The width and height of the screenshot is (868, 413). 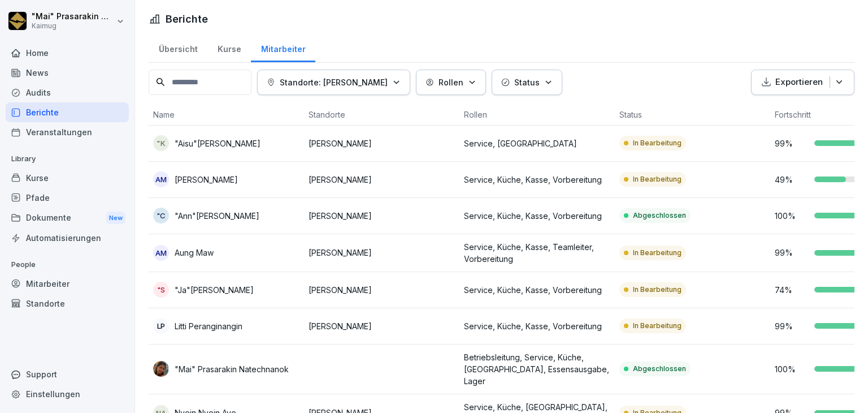 I want to click on p: Rollen, so click(x=451, y=82).